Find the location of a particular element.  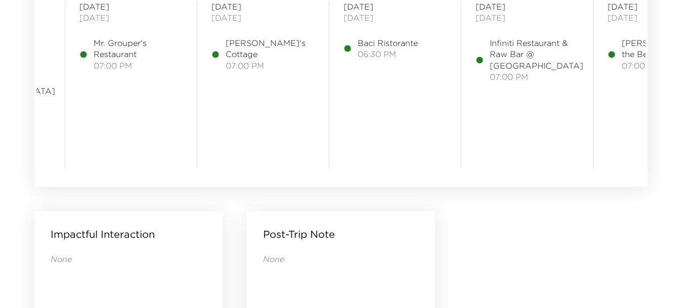

span: 06:30 PM is located at coordinates (387, 54).